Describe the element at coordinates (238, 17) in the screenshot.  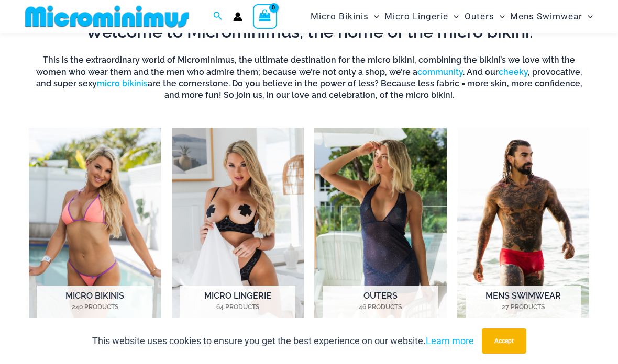
I see `a: Account icon link` at that location.